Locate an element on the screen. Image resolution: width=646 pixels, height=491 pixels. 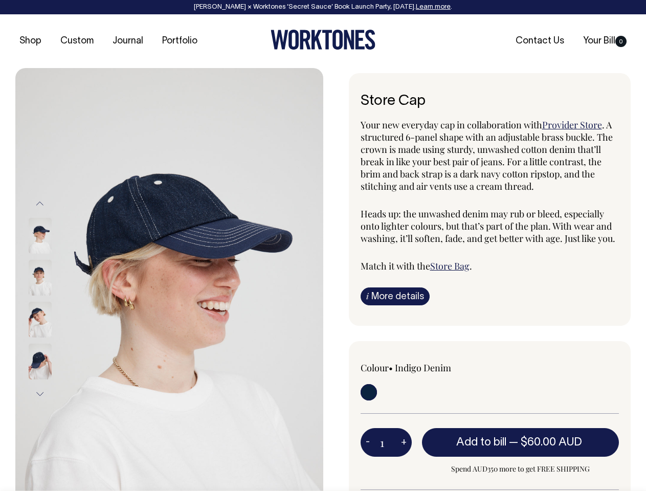
span: . A structured 6-panel shape with an adjustable brass buckle. The crown is made using sturdy, unw... is located at coordinates (486, 155).